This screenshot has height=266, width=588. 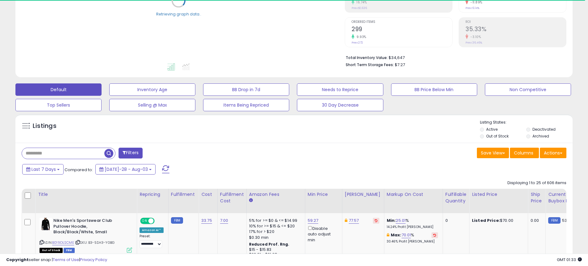 I want to click on label: Deactivated, so click(x=544, y=129).